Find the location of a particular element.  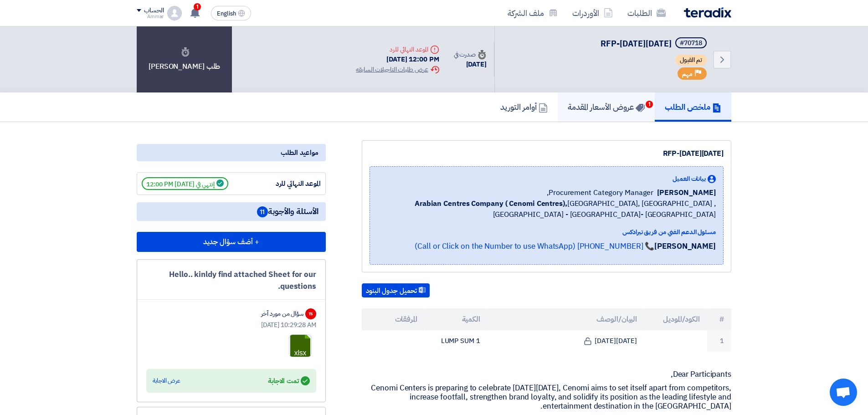

div: TS is located at coordinates (311, 313).